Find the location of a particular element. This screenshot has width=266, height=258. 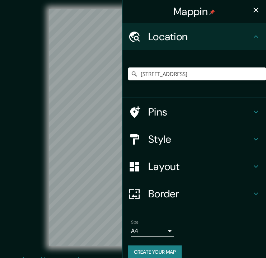

h4: Mappin is located at coordinates (194, 11).